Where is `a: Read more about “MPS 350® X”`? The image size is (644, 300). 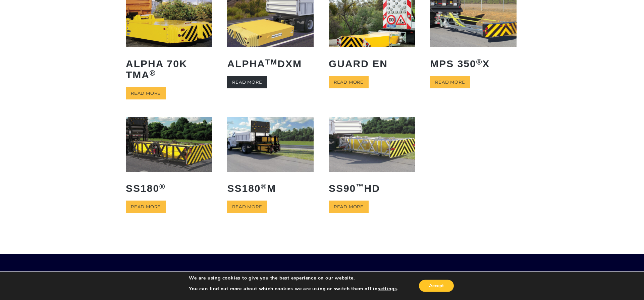
a: Read more about “MPS 350® X” is located at coordinates (450, 82).